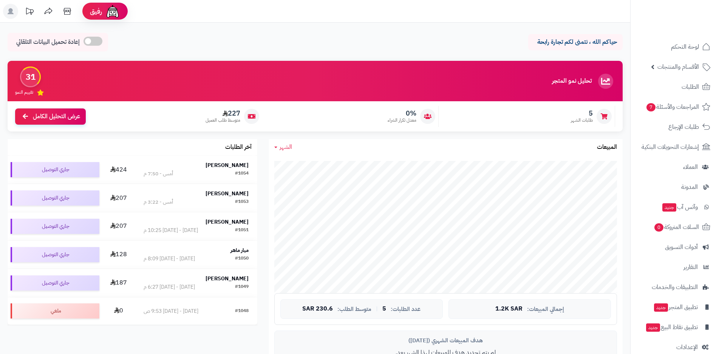 Image resolution: width=719 pixels, height=354 pixels. I want to click on h3: تحليل نمو المتجر, so click(572, 81).